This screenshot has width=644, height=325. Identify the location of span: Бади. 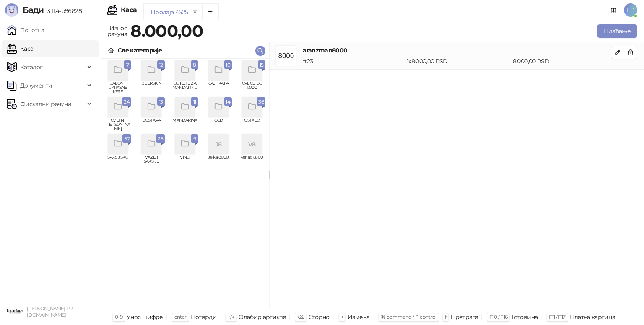
(33, 10).